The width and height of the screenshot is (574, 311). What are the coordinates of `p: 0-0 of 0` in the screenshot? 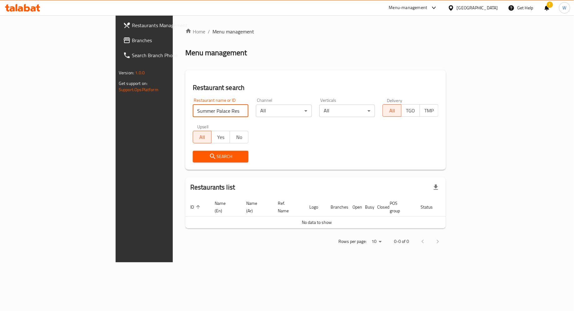 It's located at (402, 242).